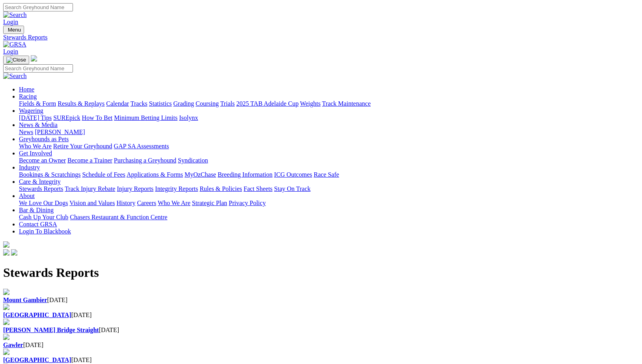 This screenshot has height=364, width=642. Describe the element at coordinates (145, 160) in the screenshot. I see `a: Purchasing a Greyhound` at that location.